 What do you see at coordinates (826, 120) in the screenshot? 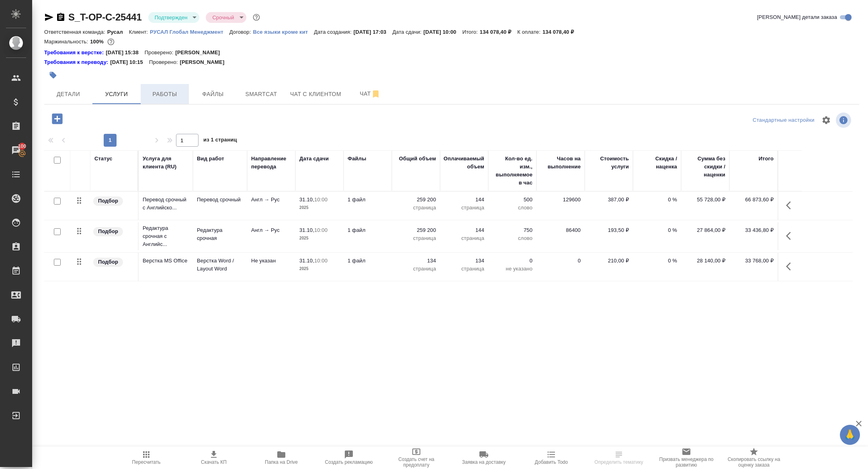
I see `span: Настроить таблицу` at bounding box center [826, 120].